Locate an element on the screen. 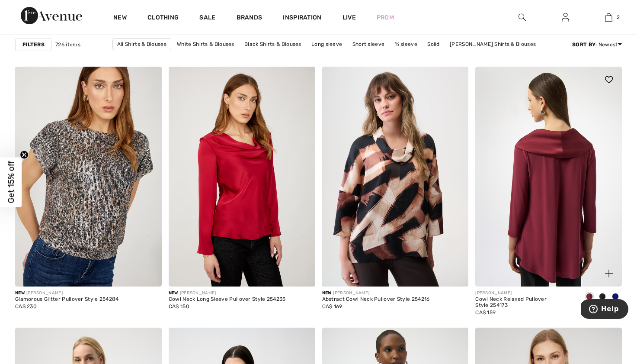  a: Glamorous Glitter Pullover Style 254284. Black/Beige is located at coordinates (88, 176).